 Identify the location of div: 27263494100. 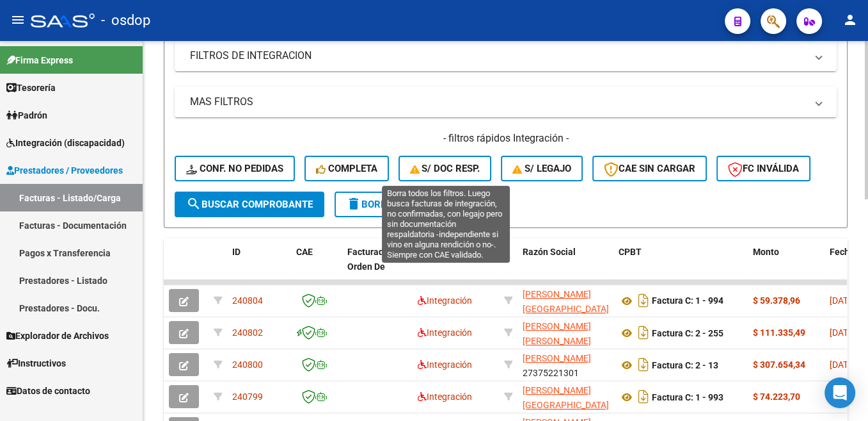
(565, 333).